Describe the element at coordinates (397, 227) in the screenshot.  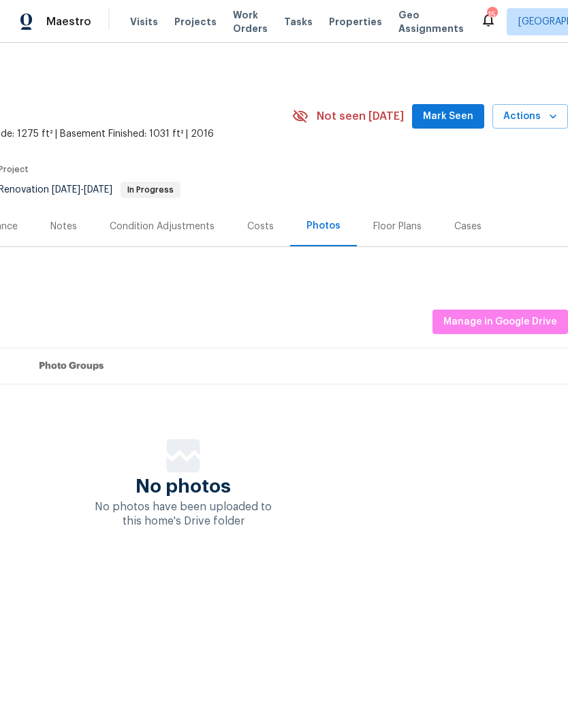
I see `div: Floor Plans` at that location.